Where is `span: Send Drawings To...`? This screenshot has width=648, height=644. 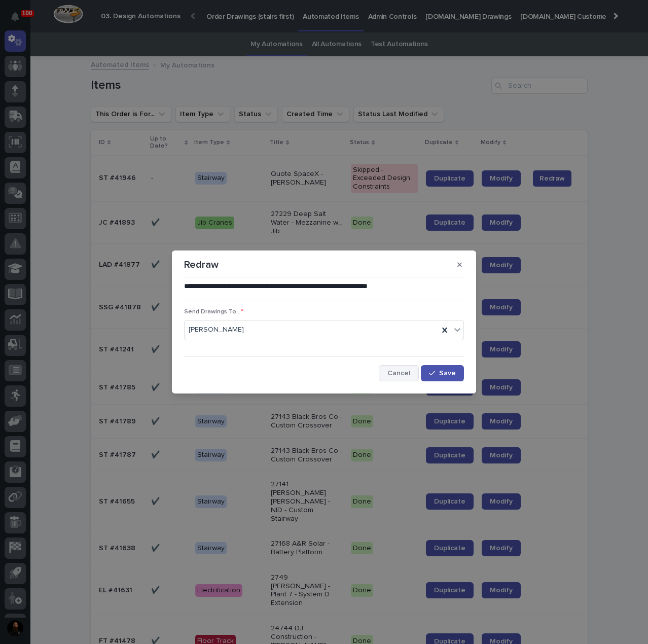 span: Send Drawings To... is located at coordinates (213, 312).